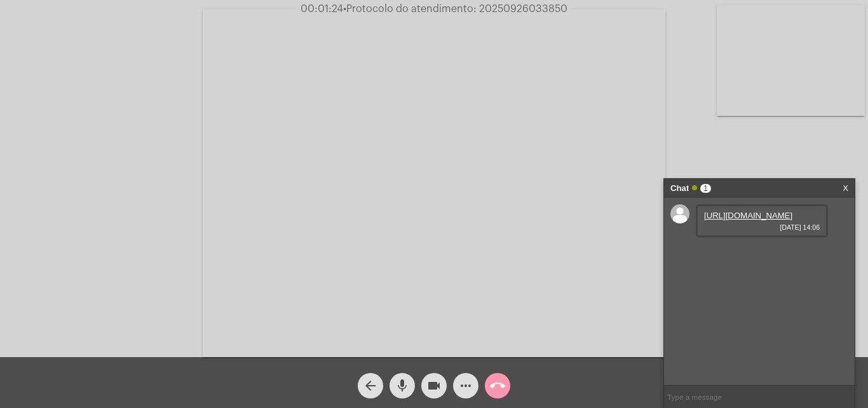 Image resolution: width=868 pixels, height=408 pixels. I want to click on mat-icon: more_horiz, so click(466, 386).